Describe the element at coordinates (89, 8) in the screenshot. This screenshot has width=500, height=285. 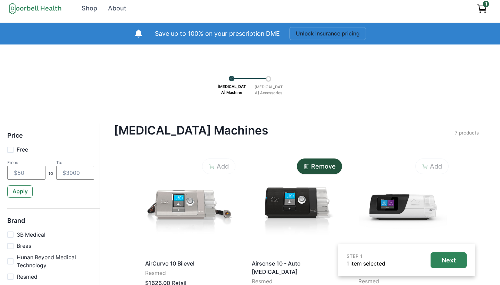
I see `div: Shop` at that location.